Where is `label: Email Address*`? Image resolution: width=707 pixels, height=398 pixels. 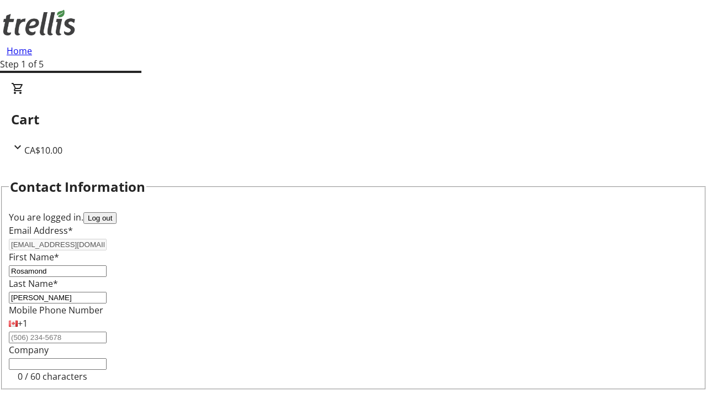 label: Email Address* is located at coordinates (41, 230).